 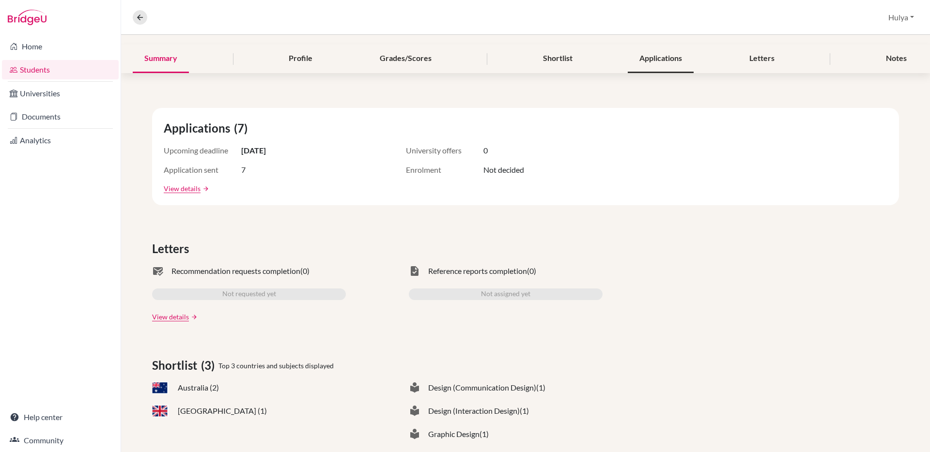 I want to click on div: Notes, so click(x=896, y=59).